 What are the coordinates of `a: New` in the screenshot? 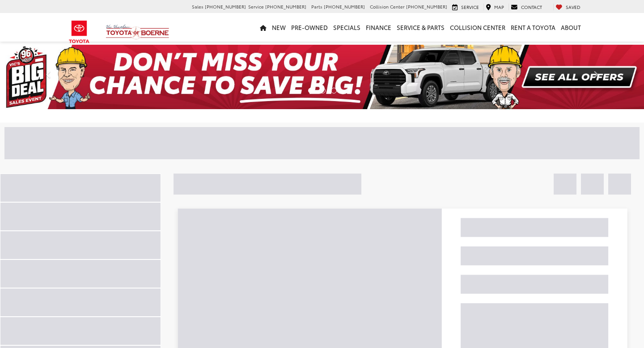 It's located at (279, 27).